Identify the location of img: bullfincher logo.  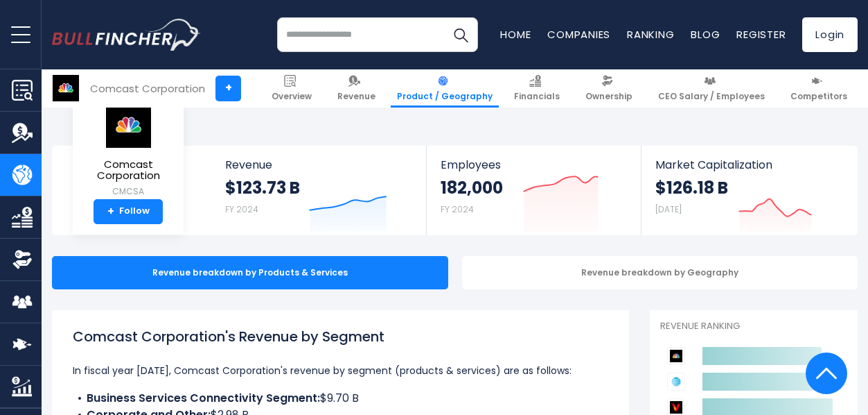
(126, 35).